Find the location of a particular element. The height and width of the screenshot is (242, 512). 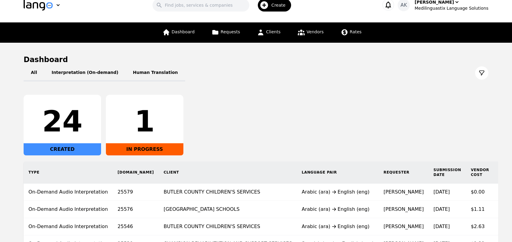

a: Requests is located at coordinates (226, 32).